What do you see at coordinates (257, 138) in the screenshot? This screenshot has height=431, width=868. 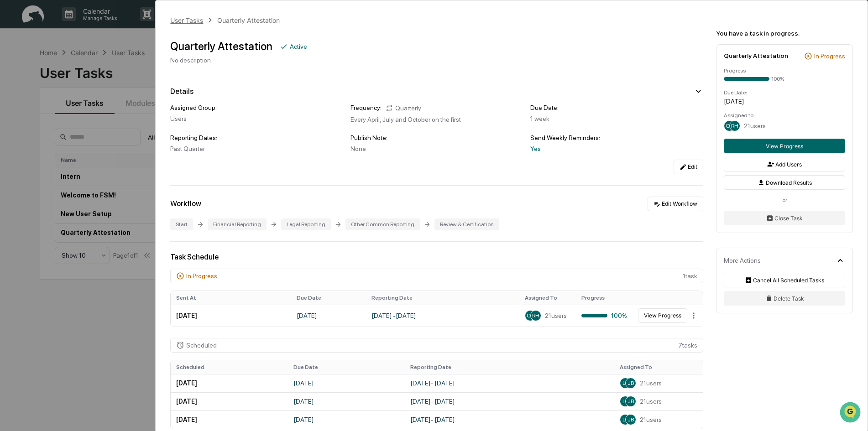 I see `div: Reporting Dates:` at bounding box center [257, 138].